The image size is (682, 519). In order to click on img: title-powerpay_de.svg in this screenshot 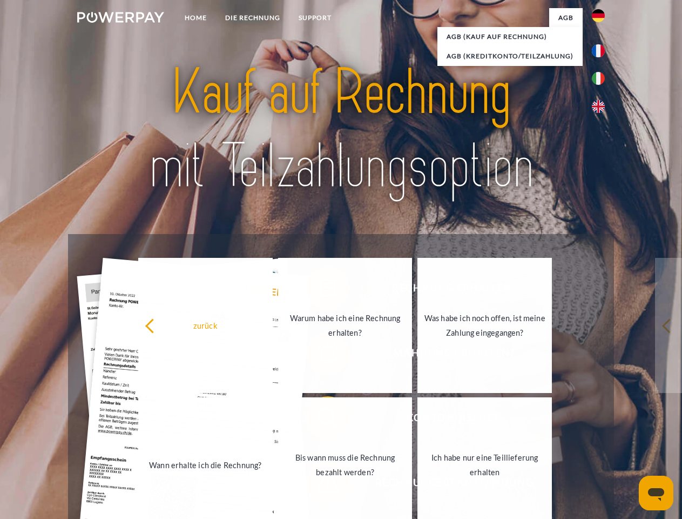, I will do `click(341, 129)`.